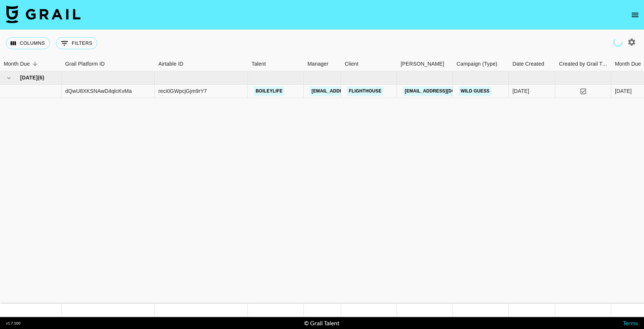 Image resolution: width=644 pixels, height=329 pixels. I want to click on span: ( 6 ), so click(41, 78).